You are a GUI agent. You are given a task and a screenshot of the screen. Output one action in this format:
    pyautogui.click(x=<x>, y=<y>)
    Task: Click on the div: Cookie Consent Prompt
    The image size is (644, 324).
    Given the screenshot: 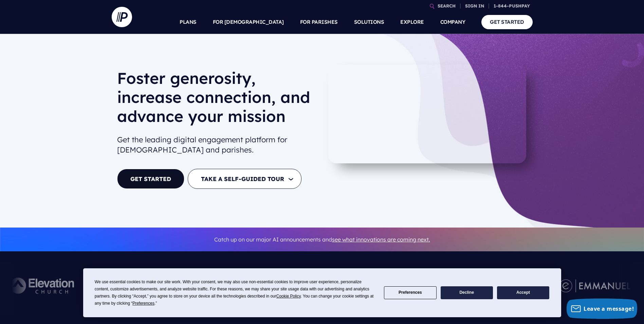 What is the action you would take?
    pyautogui.click(x=322, y=293)
    